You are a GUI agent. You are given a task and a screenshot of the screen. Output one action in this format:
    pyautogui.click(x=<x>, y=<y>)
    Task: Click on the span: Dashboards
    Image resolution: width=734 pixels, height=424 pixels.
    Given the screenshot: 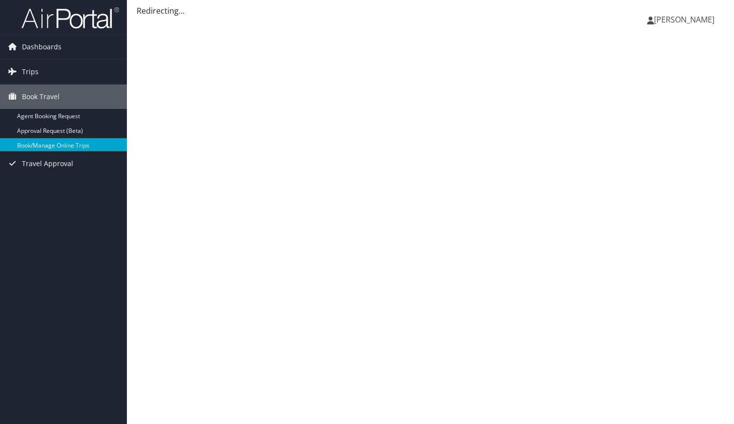 What is the action you would take?
    pyautogui.click(x=41, y=47)
    